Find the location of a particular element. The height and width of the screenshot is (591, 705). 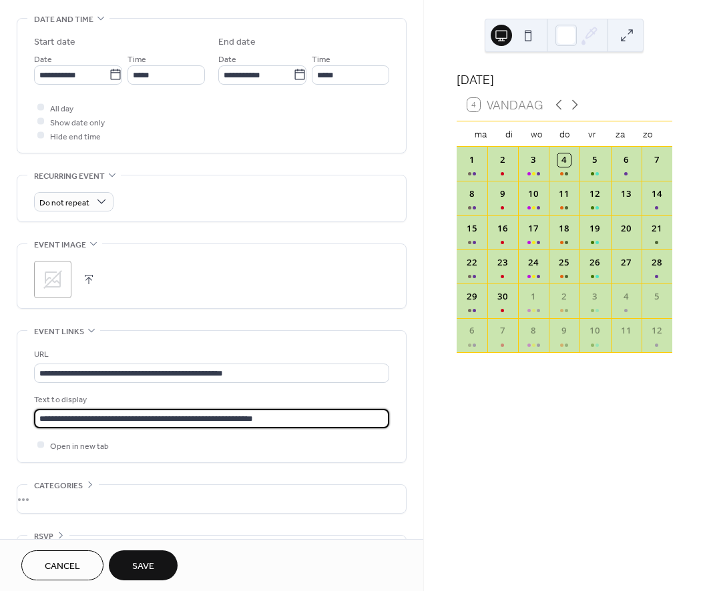

div: 15 is located at coordinates (472, 229).